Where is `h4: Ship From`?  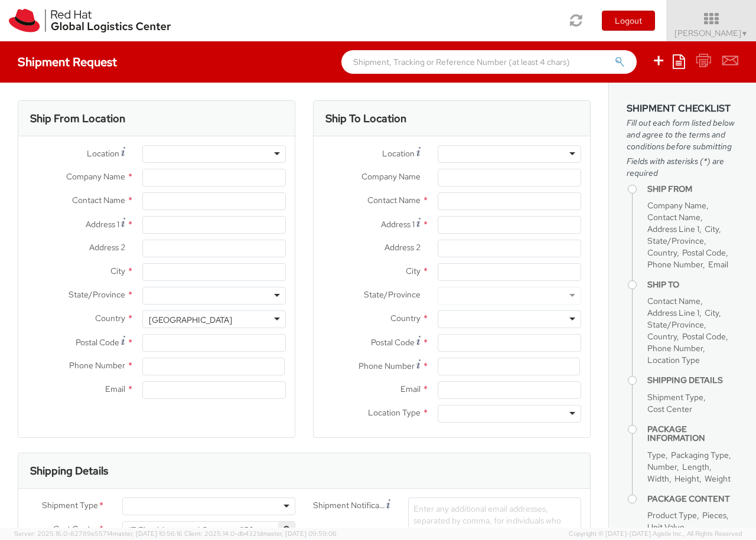
h4: Ship From is located at coordinates (692, 189).